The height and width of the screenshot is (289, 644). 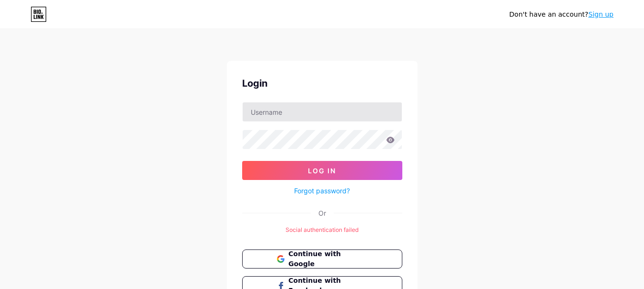 I want to click on button: Continue with Google, so click(x=322, y=260).